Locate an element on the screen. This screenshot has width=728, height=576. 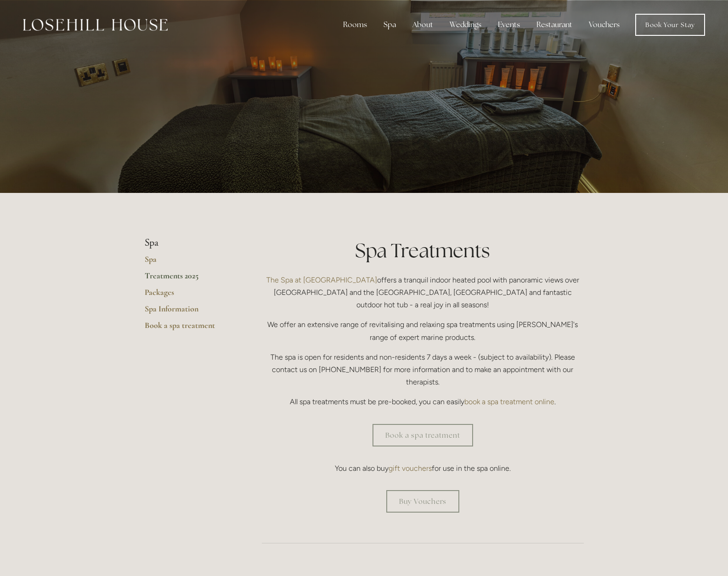
div: Rooms is located at coordinates (355, 25).